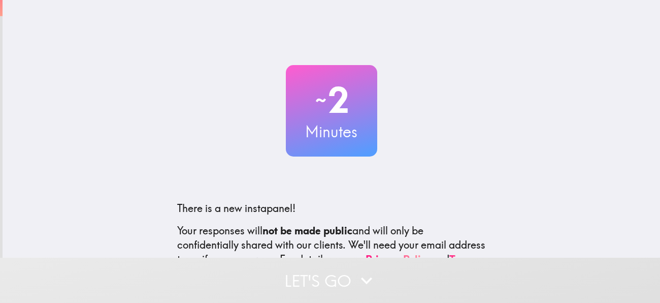  What do you see at coordinates (464, 259) in the screenshot?
I see `a: Terms` at bounding box center [464, 259].